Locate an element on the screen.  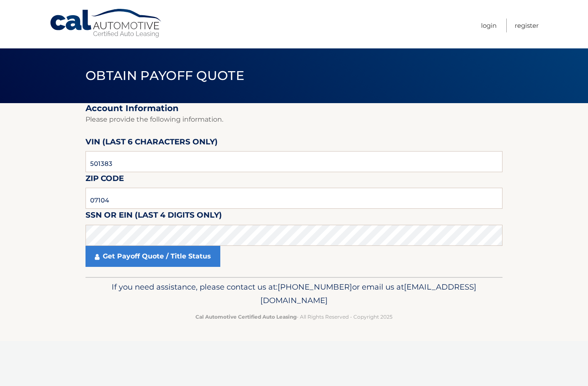
a: Login is located at coordinates (488, 26).